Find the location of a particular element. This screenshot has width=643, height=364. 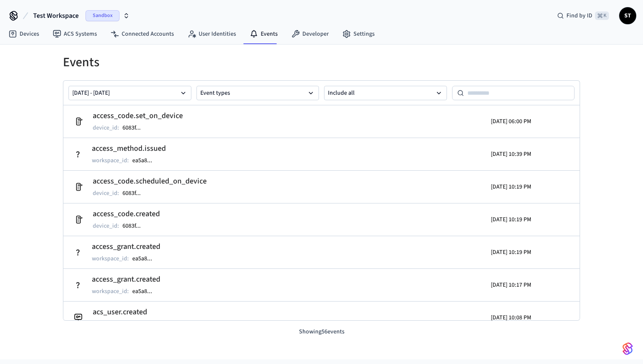

h1: Events is located at coordinates (322, 62).